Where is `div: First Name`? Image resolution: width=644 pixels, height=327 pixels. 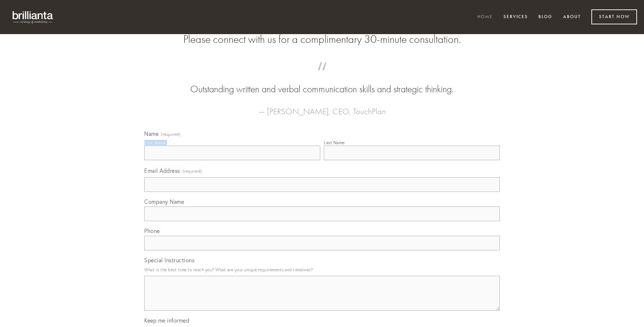 div: First Name is located at coordinates (155, 142).